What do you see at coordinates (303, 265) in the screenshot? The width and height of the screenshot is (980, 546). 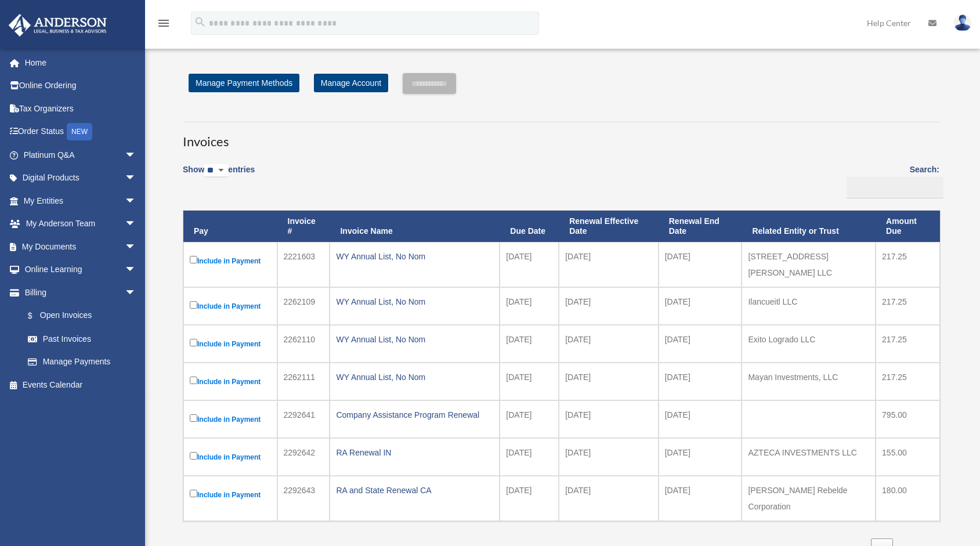 I see `td: 2221603` at bounding box center [303, 265].